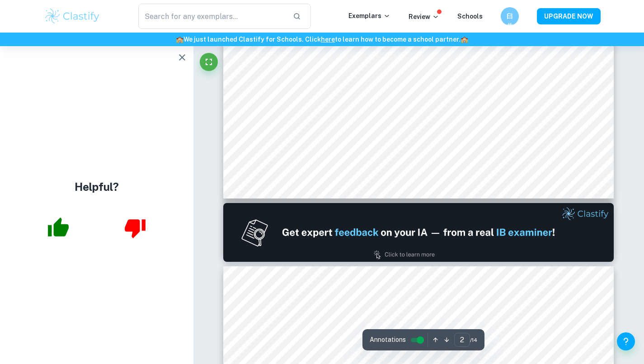  I want to click on a: Ad, so click(419, 232).